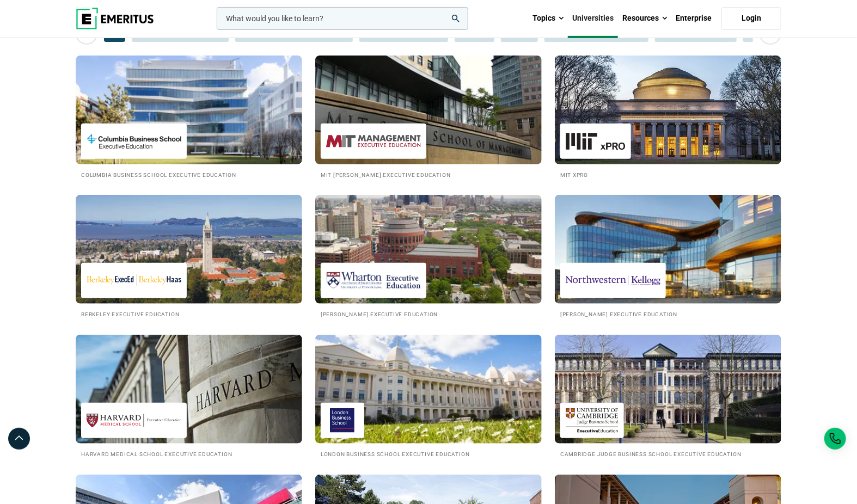  Describe the element at coordinates (669, 174) in the screenshot. I see `h2: MIT xPRO` at that location.